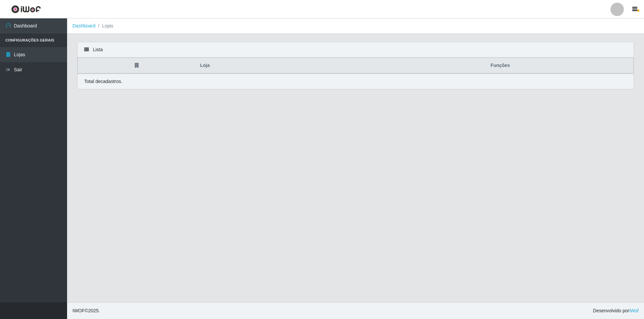 Image resolution: width=644 pixels, height=319 pixels. I want to click on nav: breadcrumb, so click(355, 26).